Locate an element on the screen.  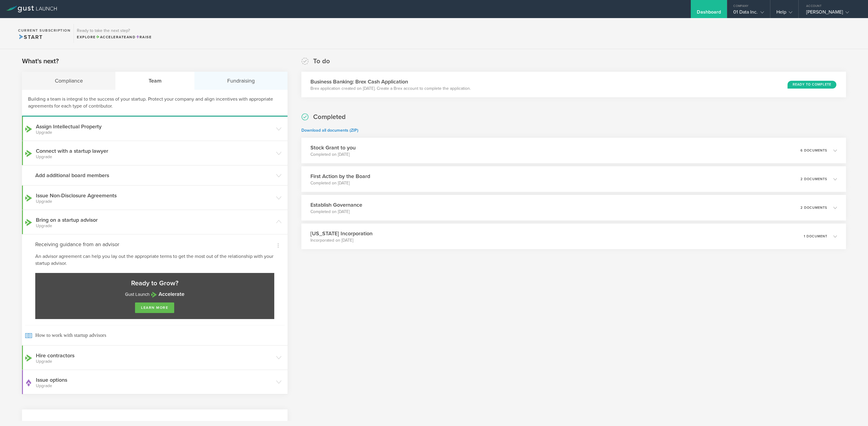
a: Download all documents (ZIP) is located at coordinates (330, 130).